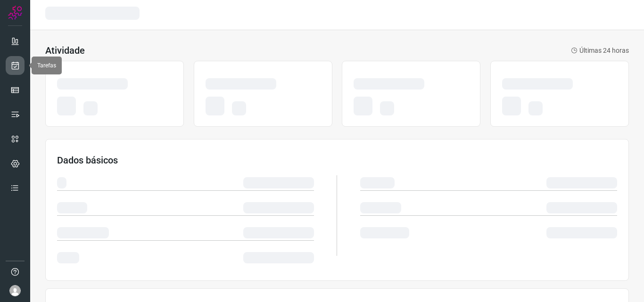  I want to click on img: avatar-user-boy.jpg, so click(15, 291).